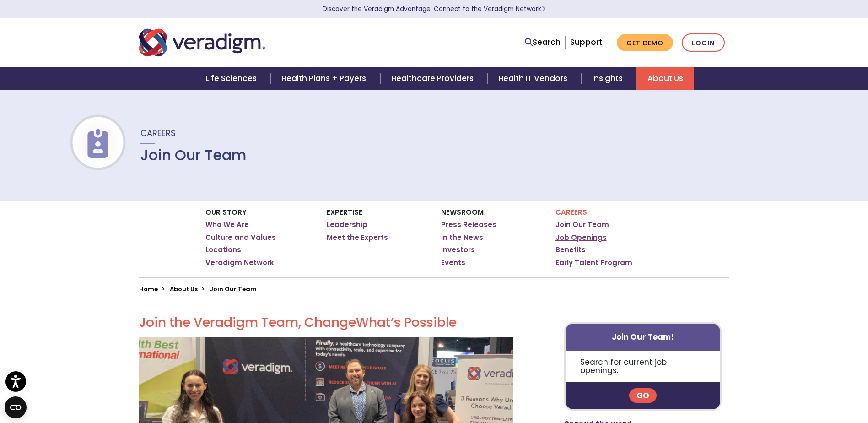 The height and width of the screenshot is (423, 868). Describe the element at coordinates (434, 78) in the screenshot. I see `a: Healthcare Providers` at that location.